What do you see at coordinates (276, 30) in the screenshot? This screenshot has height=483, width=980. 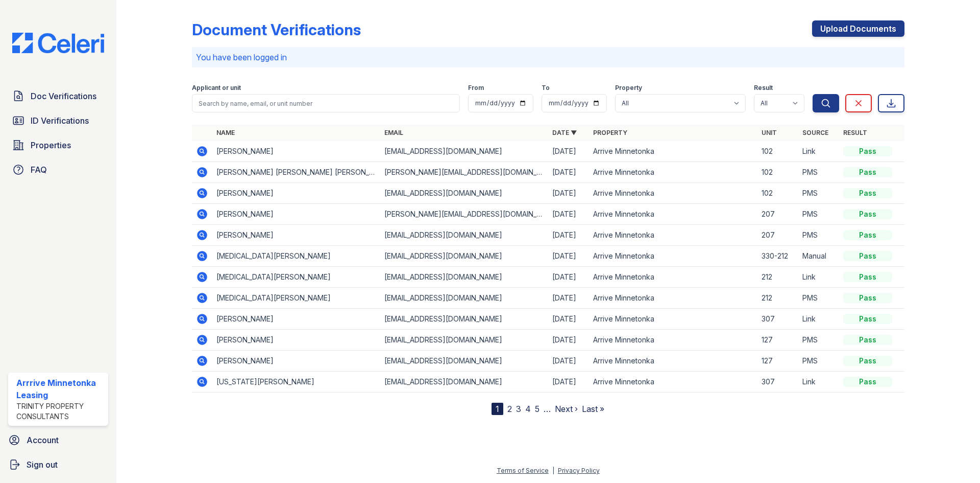 I see `div: Document Verifications` at bounding box center [276, 30].